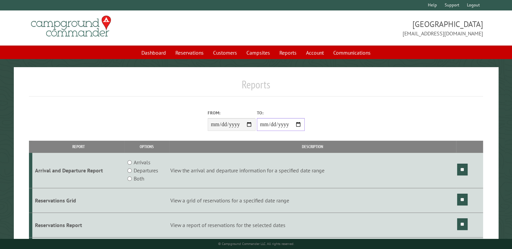 The width and height of the screenshot is (512, 249). Describe the element at coordinates (256, 87) in the screenshot. I see `h1: Reports` at that location.